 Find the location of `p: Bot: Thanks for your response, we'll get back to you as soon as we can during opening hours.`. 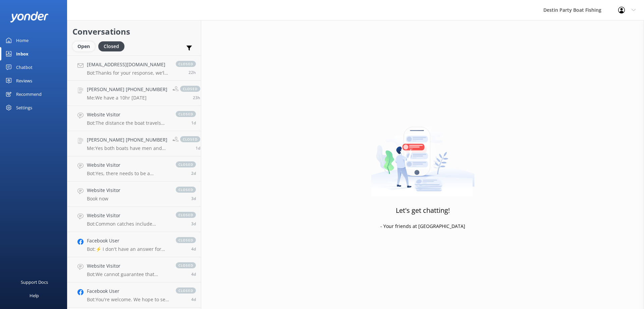

p: Bot: Thanks for your response, we'll get back to you as soon as we can during opening hours. is located at coordinates (128, 73).